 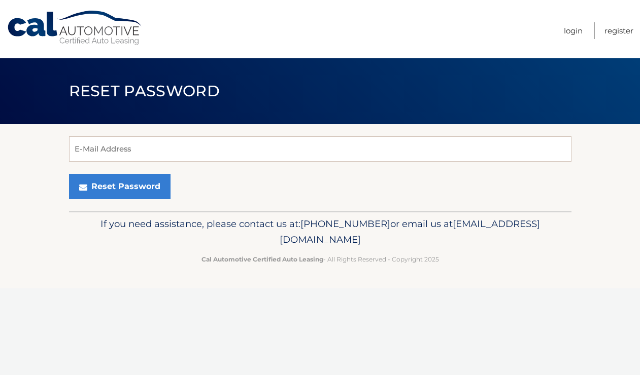 I want to click on span: Reset Password, so click(x=144, y=91).